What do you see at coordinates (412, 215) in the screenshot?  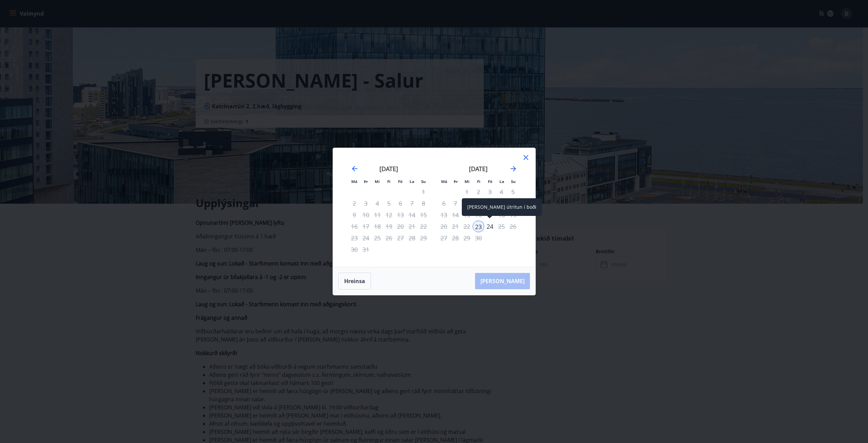 I see `td: Not available. laugardagur, 14. mars 2026` at bounding box center [412, 215].